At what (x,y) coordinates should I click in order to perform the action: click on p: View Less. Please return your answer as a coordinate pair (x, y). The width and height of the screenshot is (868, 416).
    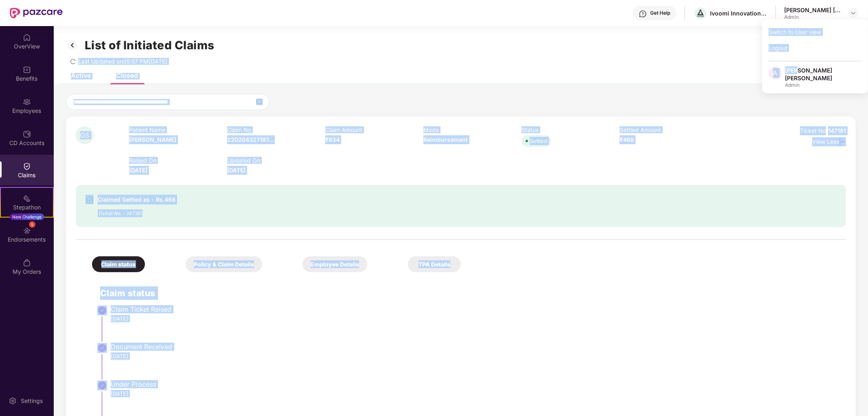
    Looking at the image, I should click on (828, 141).